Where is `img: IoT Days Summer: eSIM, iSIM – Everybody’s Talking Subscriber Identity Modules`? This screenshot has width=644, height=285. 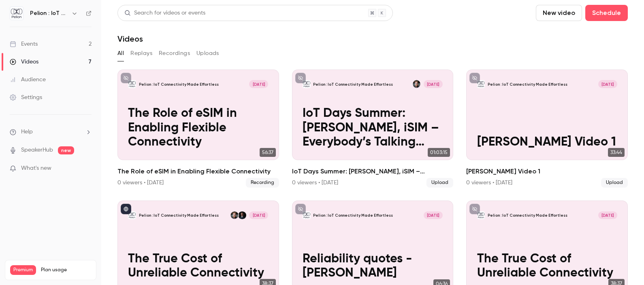 img: IoT Days Summer: eSIM, iSIM – Everybody’s Talking Subscriber Identity Modules is located at coordinates (307, 84).